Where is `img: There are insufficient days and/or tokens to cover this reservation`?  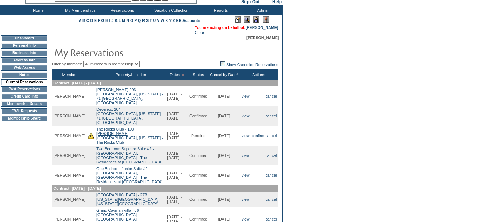 img: There are insufficient days and/or tokens to cover this reservation is located at coordinates (91, 135).